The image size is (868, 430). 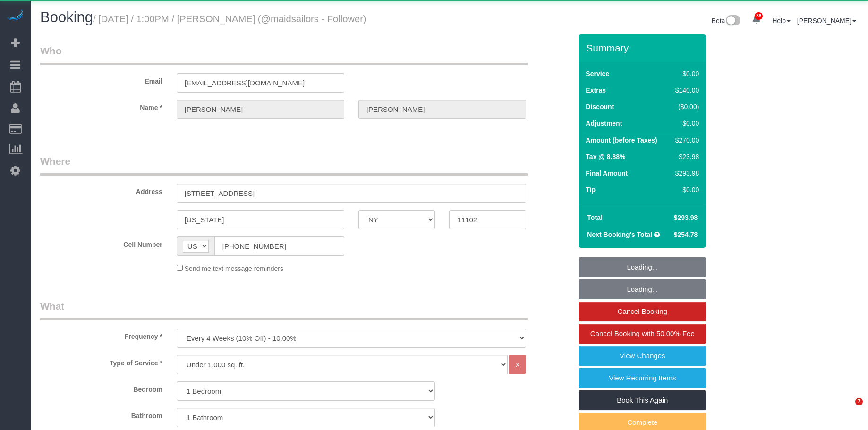 What do you see at coordinates (67, 17) in the screenshot?
I see `span: Booking` at bounding box center [67, 17].